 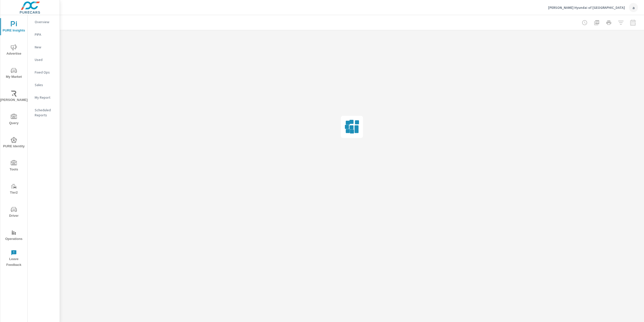 I want to click on span: Leave Feedback, so click(x=14, y=259).